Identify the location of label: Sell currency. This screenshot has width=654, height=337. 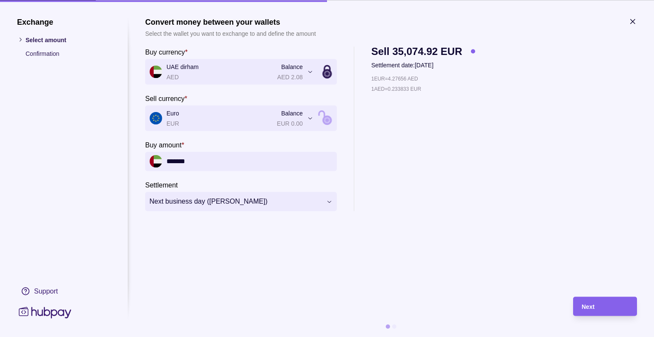
(166, 98).